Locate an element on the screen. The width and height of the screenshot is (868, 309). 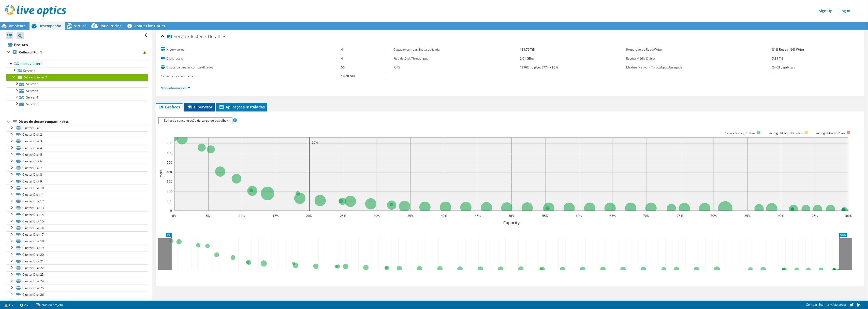
a: 2 is located at coordinates (25, 304).